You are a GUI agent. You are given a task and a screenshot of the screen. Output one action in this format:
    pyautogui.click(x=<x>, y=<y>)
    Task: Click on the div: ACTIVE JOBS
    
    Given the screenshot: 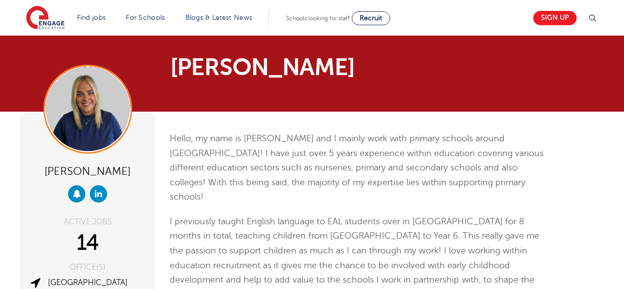 What is the action you would take?
    pyautogui.click(x=87, y=222)
    